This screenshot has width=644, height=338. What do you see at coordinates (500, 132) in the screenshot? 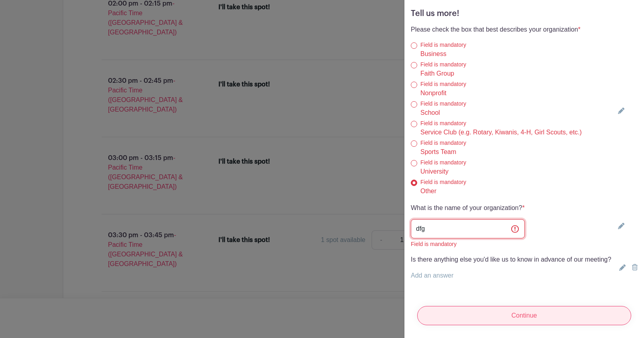
I see `label: Service Club (e.g. Rotary, Kiwanis, 4-H, Girl Scouts, etc.)` at bounding box center [500, 132].